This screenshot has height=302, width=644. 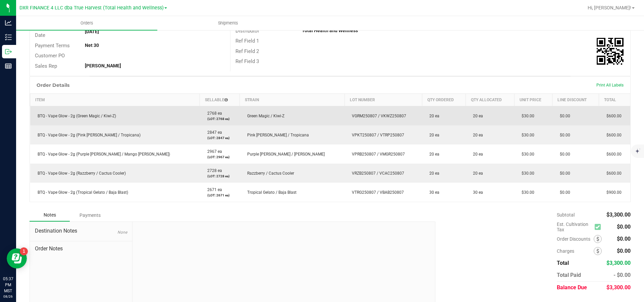 What do you see at coordinates (220, 195) in the screenshot?
I see `p: (LOT: 2671 ea)` at bounding box center [220, 195].